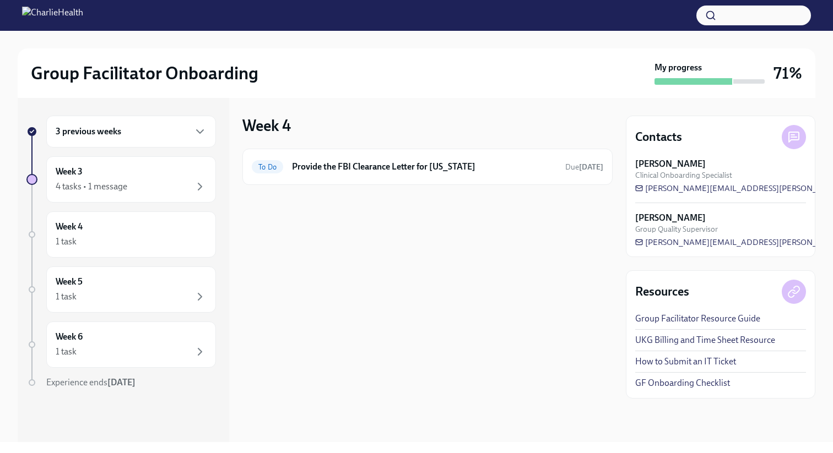 This screenshot has width=833, height=453. Describe the element at coordinates (88, 132) in the screenshot. I see `h6: 3 previous weeks` at that location.